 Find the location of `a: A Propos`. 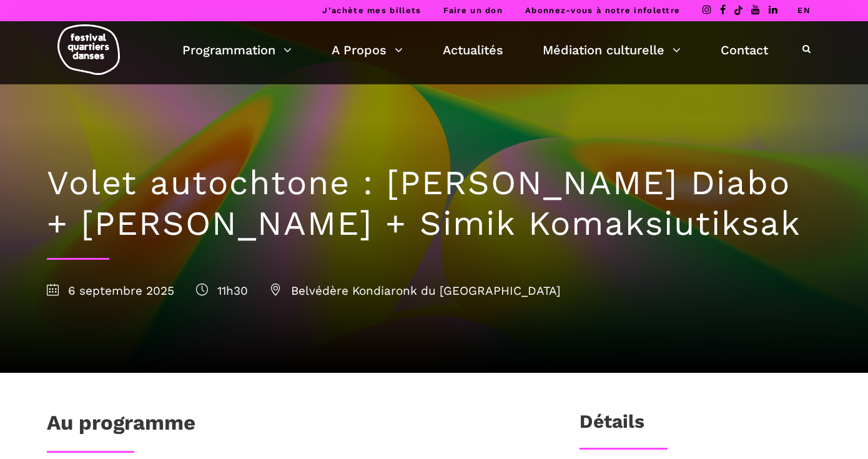

a: A Propos is located at coordinates (367, 50).